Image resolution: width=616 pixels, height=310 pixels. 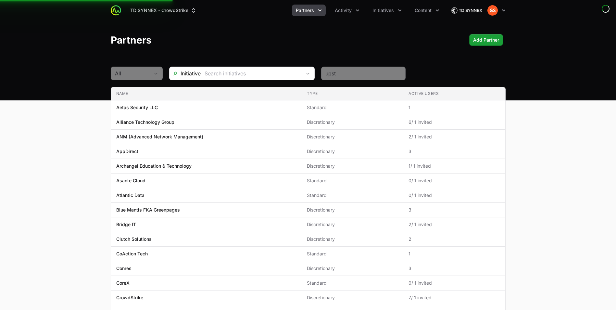 I want to click on div: Open, so click(x=308, y=73).